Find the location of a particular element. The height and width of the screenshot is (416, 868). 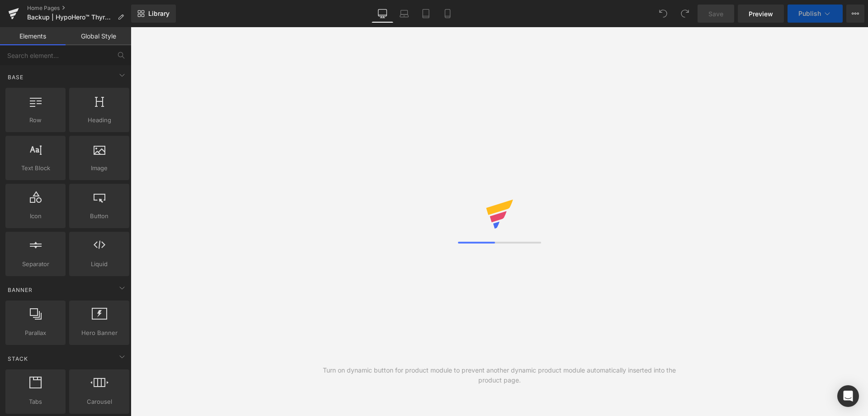

a: Global Style is located at coordinates (98, 36).